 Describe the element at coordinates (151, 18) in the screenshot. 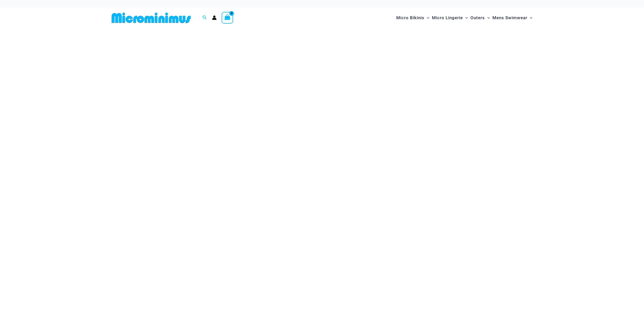

I see `img: MM SHOP LOGO FLAT` at that location.